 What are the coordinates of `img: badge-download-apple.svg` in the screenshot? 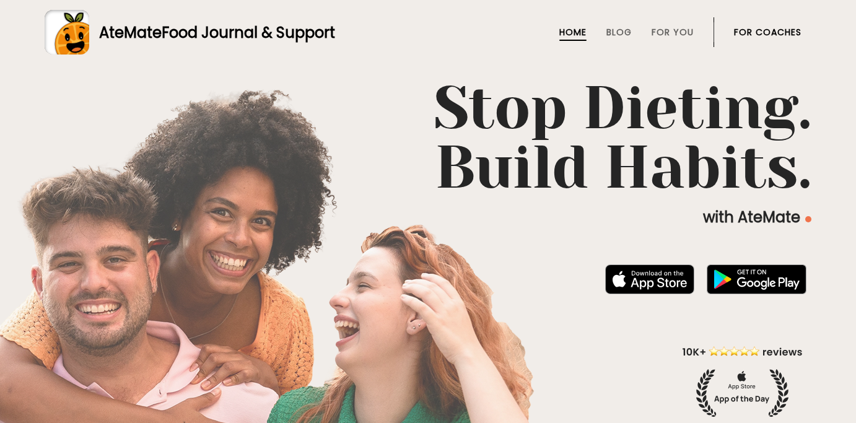 It's located at (650, 279).